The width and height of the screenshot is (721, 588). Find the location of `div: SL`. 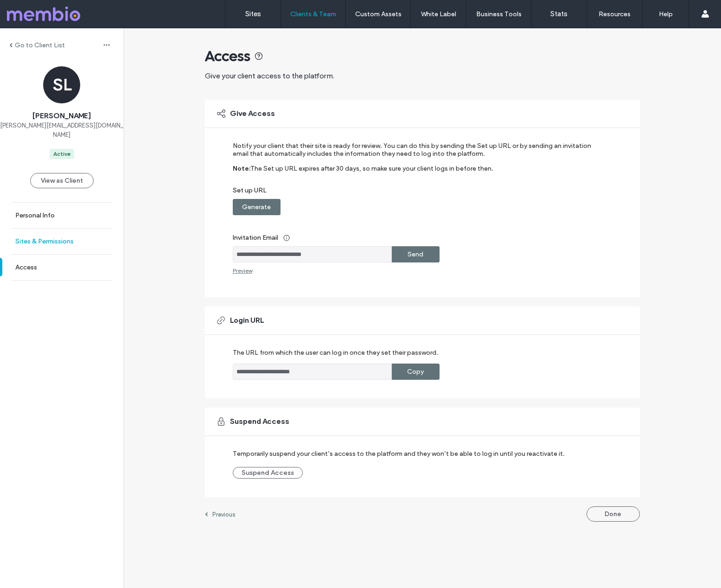

div: SL is located at coordinates (62, 85).